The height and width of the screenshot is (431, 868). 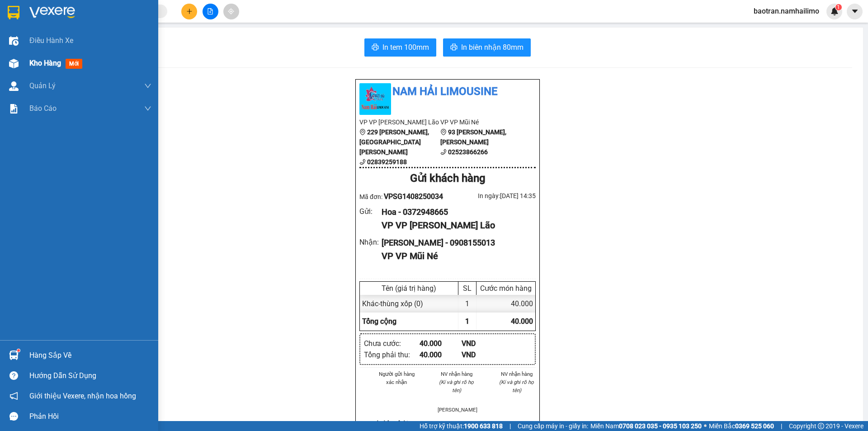 I want to click on span: Tổng cộng, so click(x=379, y=321).